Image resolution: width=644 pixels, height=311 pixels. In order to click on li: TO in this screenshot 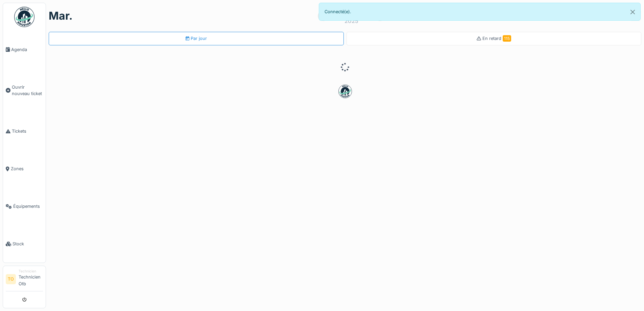, I will do `click(11, 279)`.